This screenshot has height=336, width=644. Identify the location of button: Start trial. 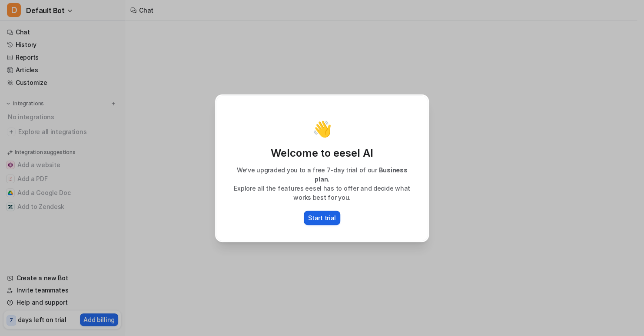
(322, 218).